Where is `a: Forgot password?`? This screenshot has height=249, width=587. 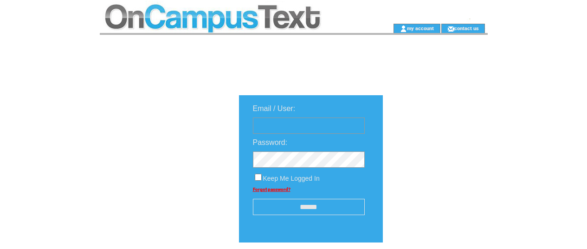 a: Forgot password? is located at coordinates (272, 189).